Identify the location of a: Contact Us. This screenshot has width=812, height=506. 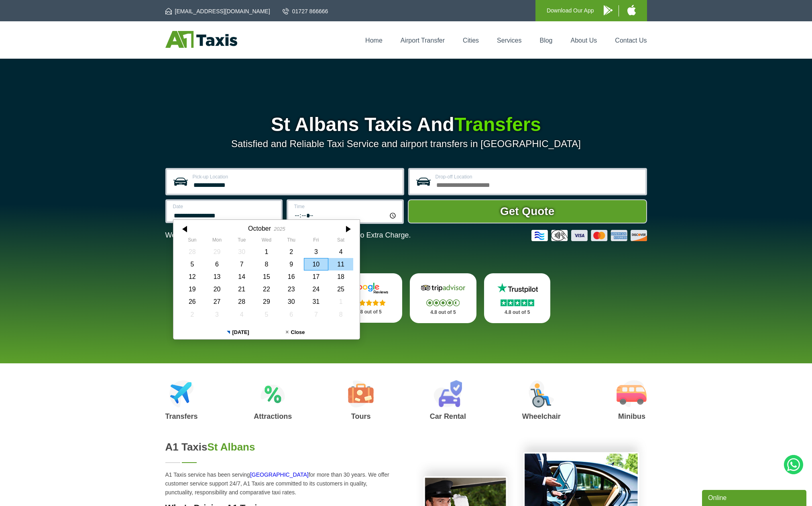
(630, 40).